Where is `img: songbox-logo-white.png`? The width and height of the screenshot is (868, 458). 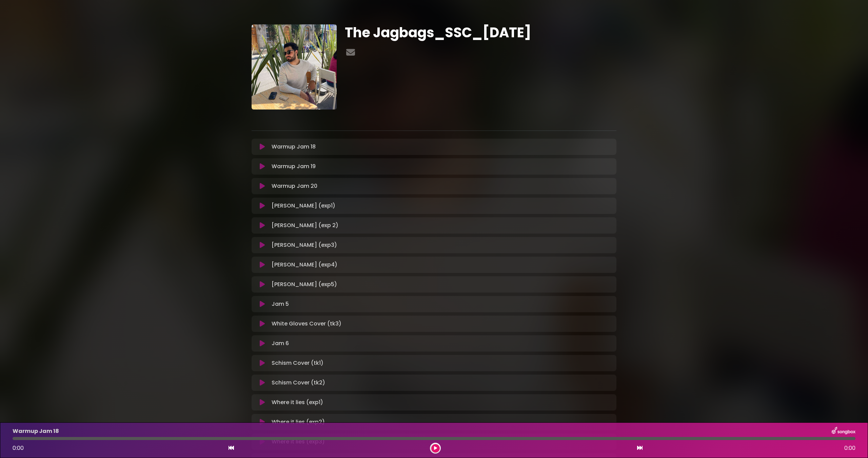 img: songbox-logo-white.png is located at coordinates (844, 432).